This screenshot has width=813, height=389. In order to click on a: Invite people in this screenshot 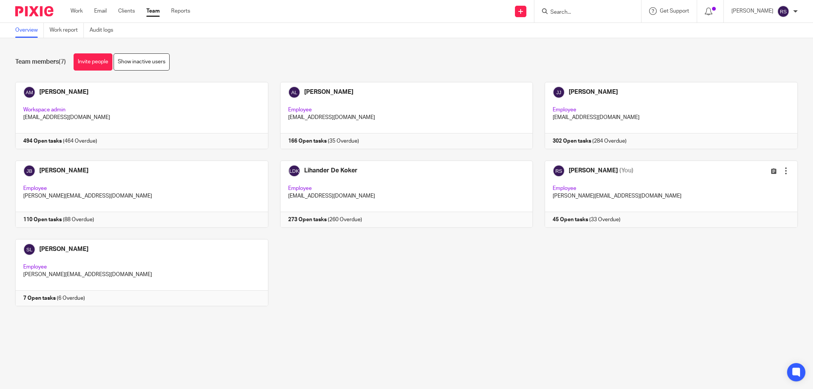, I will do `click(93, 62)`.